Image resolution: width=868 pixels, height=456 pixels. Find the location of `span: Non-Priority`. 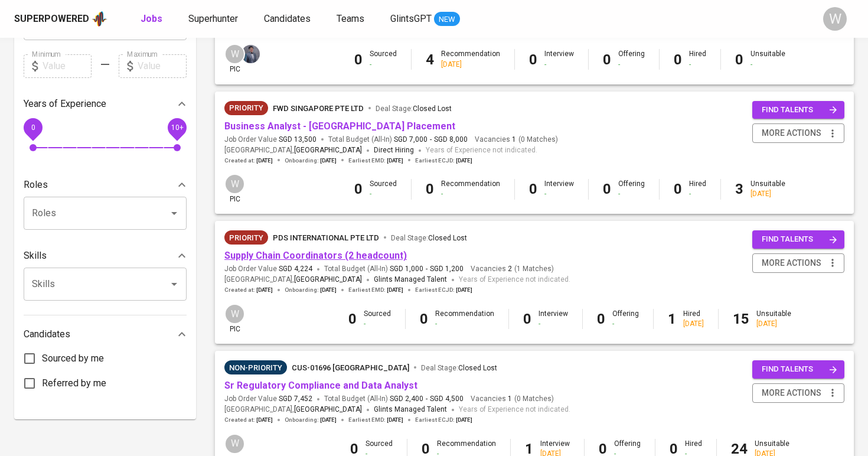

span: Non-Priority is located at coordinates (256, 368).